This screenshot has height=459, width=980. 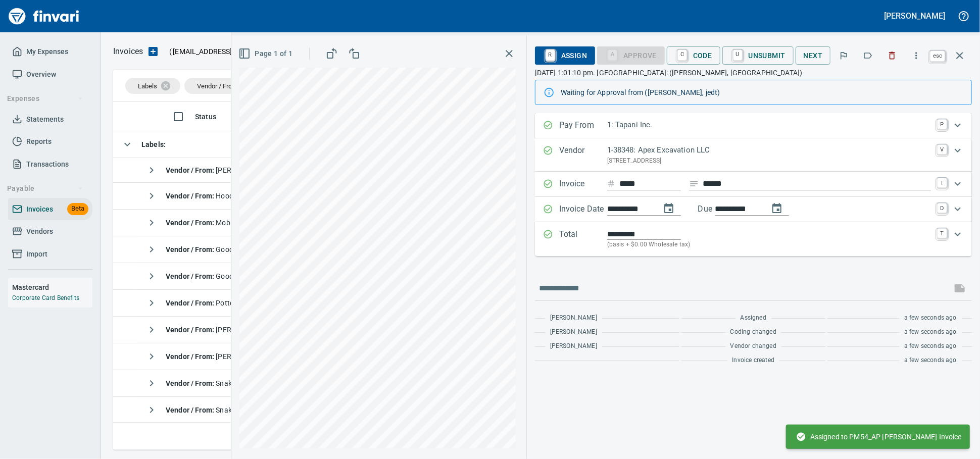 What do you see at coordinates (40, 231) in the screenshot?
I see `span: Vendors` at bounding box center [40, 231].